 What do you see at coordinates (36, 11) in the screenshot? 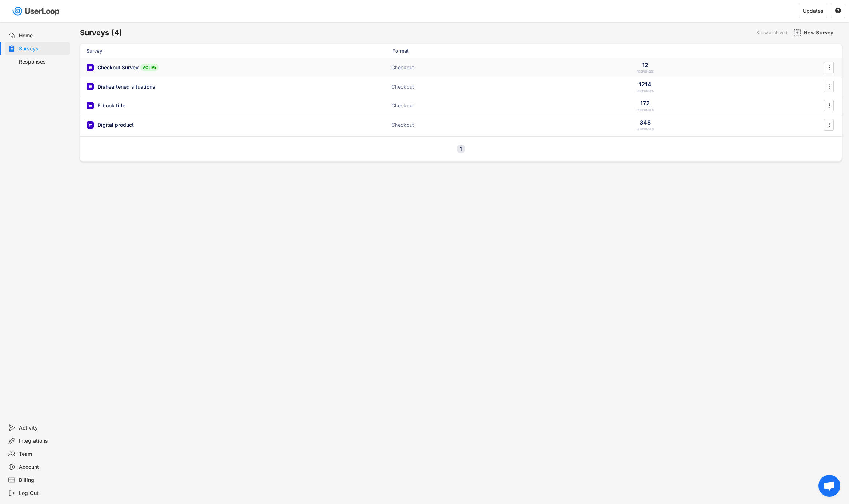
I see `img: userloop-logo-01.svg` at bounding box center [36, 11].